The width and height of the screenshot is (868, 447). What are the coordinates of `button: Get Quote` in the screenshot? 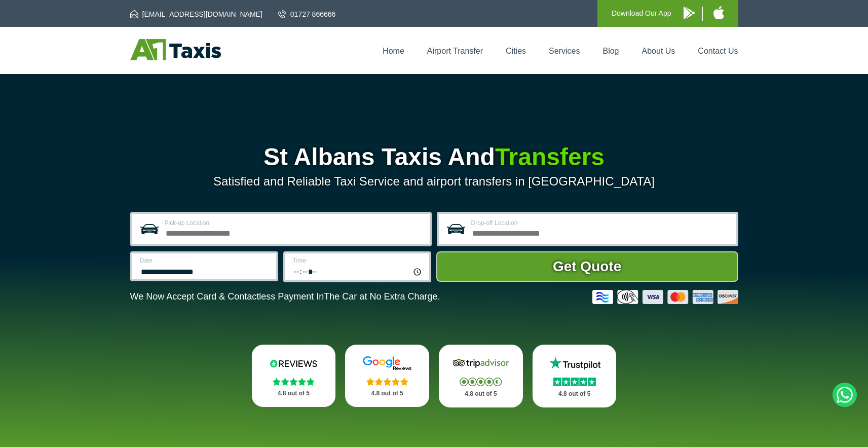 It's located at (587, 266).